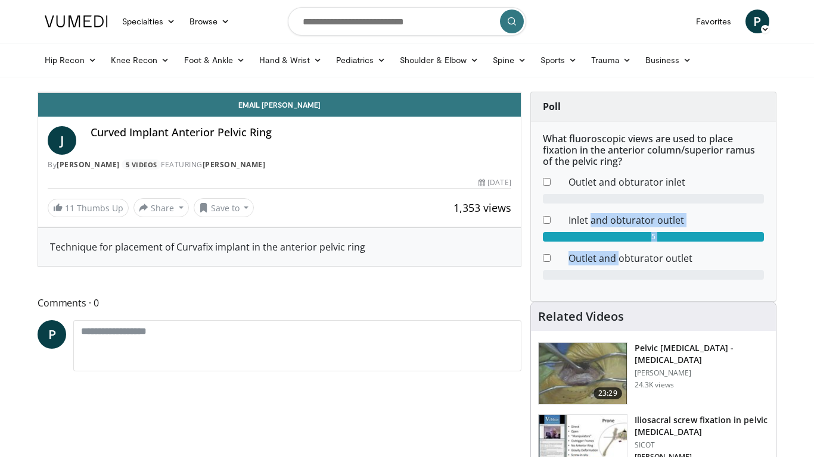 The width and height of the screenshot is (814, 457). What do you see at coordinates (666, 258) in the screenshot?
I see `dd: Outlet and obturator outlet` at bounding box center [666, 258].